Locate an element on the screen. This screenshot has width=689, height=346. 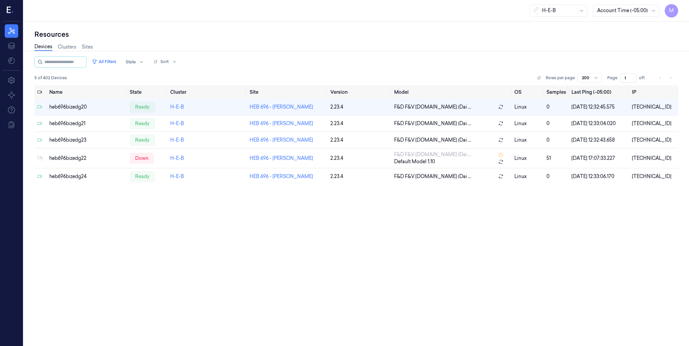
th: Site is located at coordinates (287, 92).